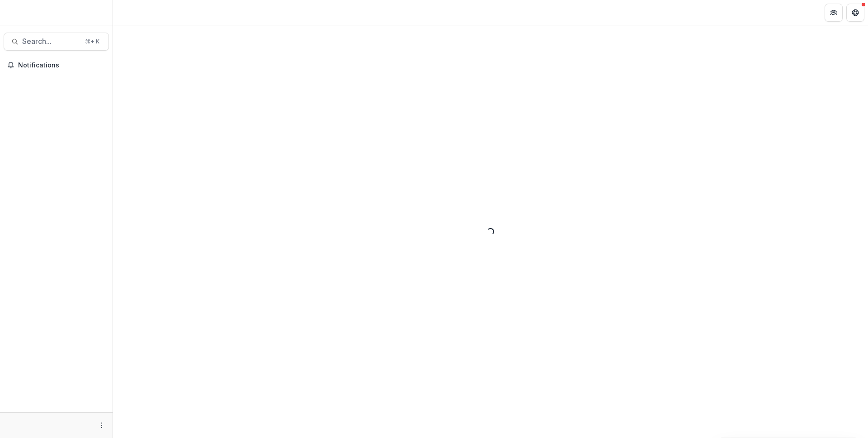  Describe the element at coordinates (92, 42) in the screenshot. I see `div: ⌘ + K` at that location.